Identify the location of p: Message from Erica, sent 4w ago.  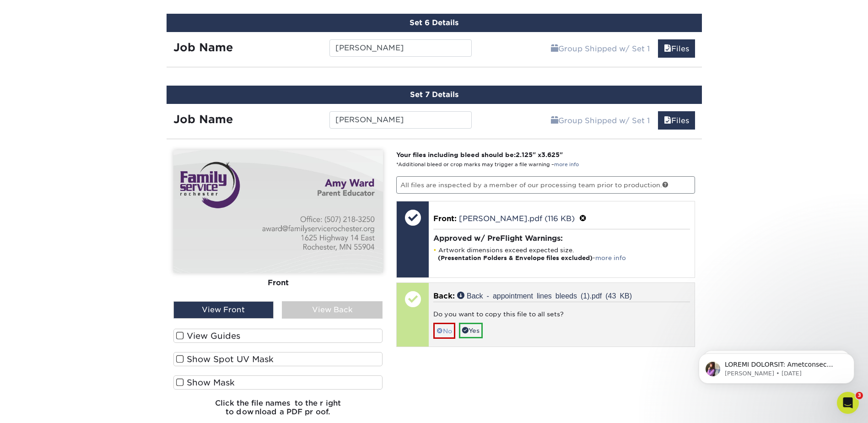
(99, 39).